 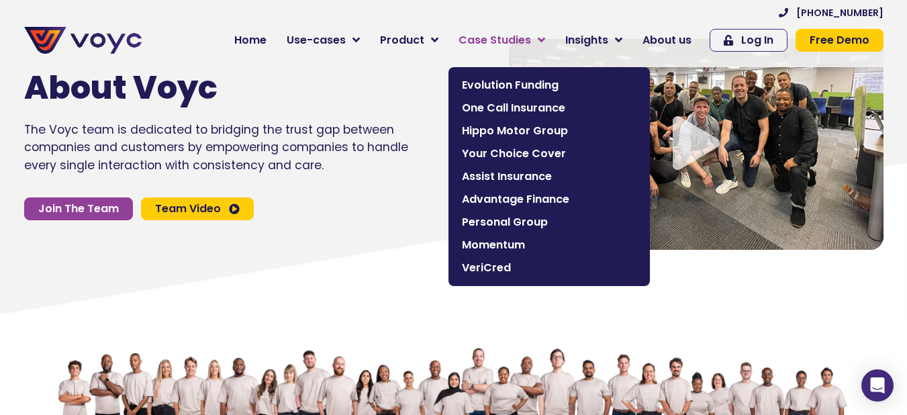 What do you see at coordinates (549, 108) in the screenshot?
I see `span: One Call Insurance` at bounding box center [549, 108].